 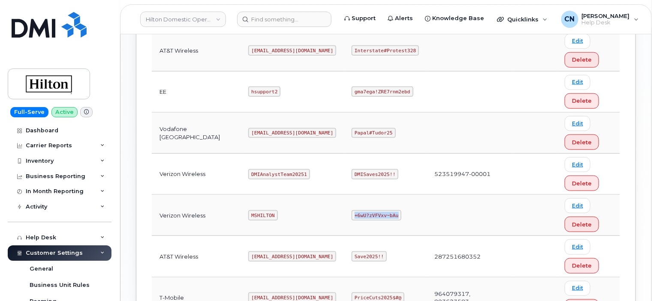 What do you see at coordinates (382, 92) in the screenshot?
I see `code: gma7ega!ZRE7rnm2ebd` at bounding box center [382, 92].